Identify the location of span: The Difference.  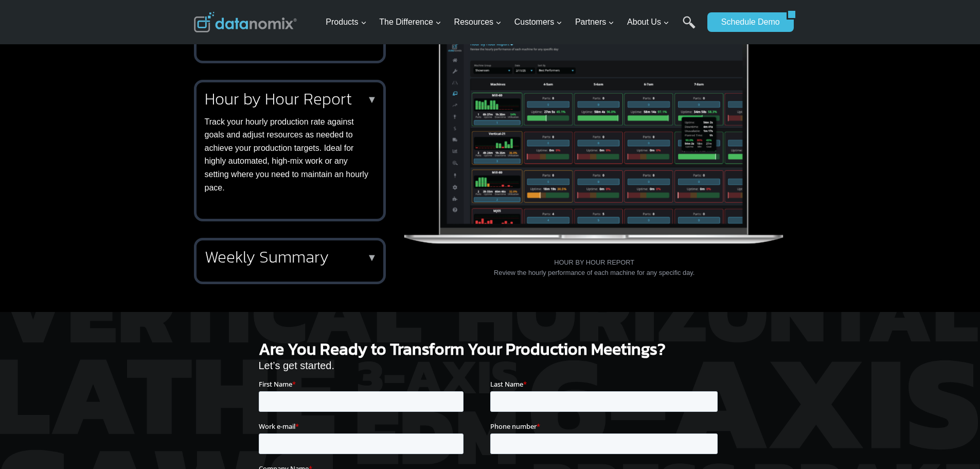
(410, 22).